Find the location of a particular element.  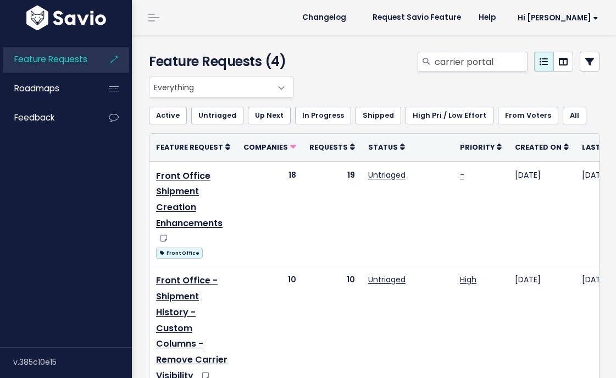

a: Shipped is located at coordinates (378, 115).